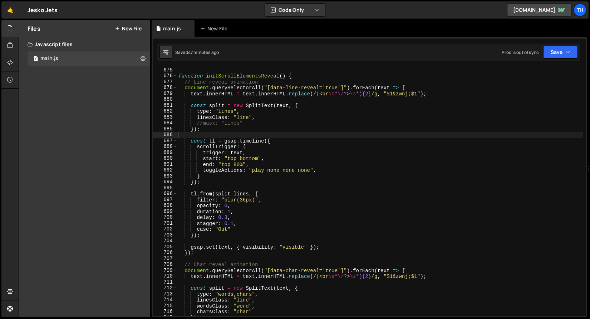 The width and height of the screenshot is (590, 319). I want to click on div: 677, so click(165, 82).